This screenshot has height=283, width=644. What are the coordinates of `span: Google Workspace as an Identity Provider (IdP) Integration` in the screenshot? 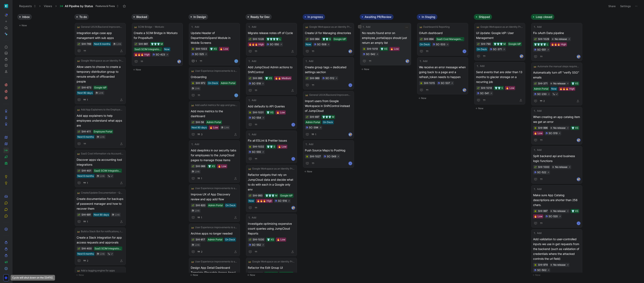 It's located at (102, 61).